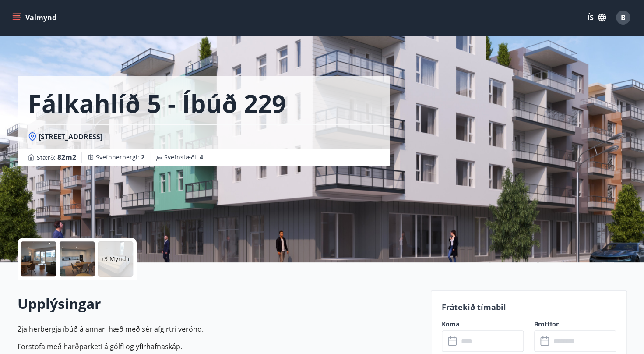 The height and width of the screenshot is (354, 644). What do you see at coordinates (66, 157) in the screenshot?
I see `span: 82 m2` at bounding box center [66, 157].